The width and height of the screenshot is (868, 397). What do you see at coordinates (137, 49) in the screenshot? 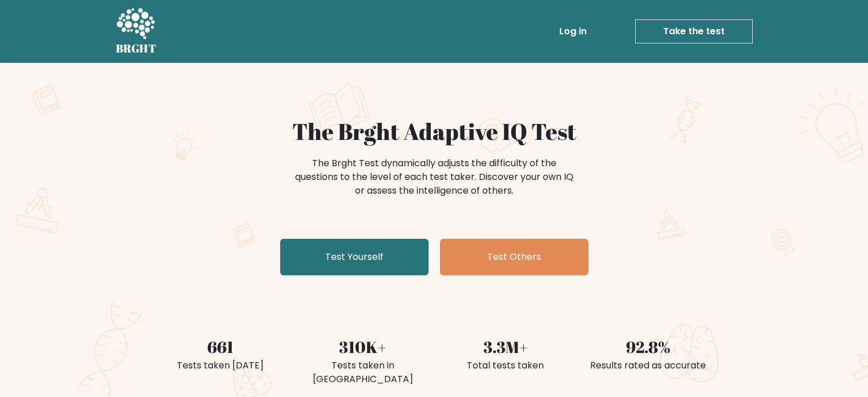
I see `h5: BRGHT` at bounding box center [137, 49].